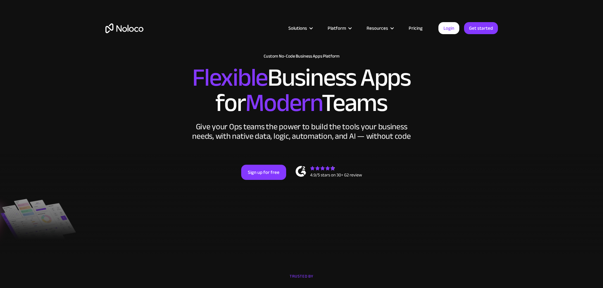 The width and height of the screenshot is (603, 288). What do you see at coordinates (481, 28) in the screenshot?
I see `a: Get started` at bounding box center [481, 28].